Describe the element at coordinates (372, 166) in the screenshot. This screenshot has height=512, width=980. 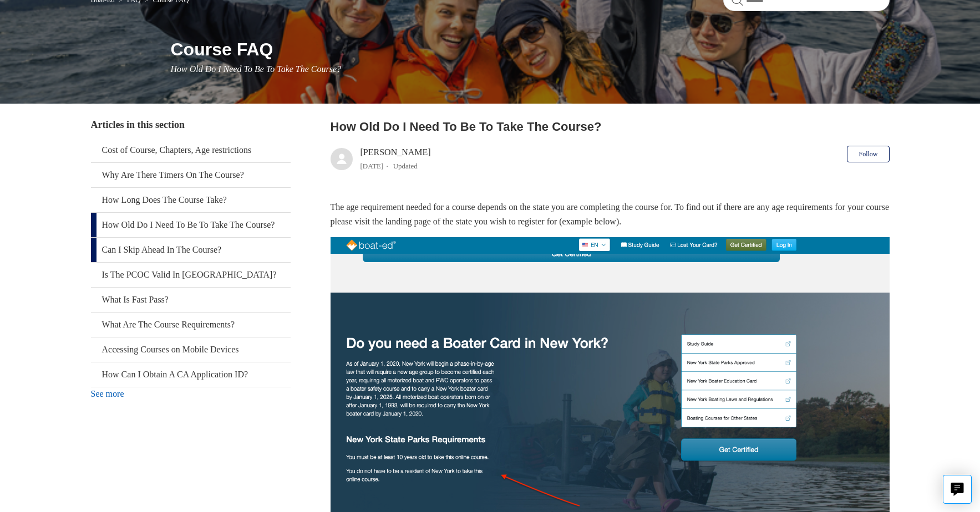
I see `time: 05/14/2024, 15:09` at that location.